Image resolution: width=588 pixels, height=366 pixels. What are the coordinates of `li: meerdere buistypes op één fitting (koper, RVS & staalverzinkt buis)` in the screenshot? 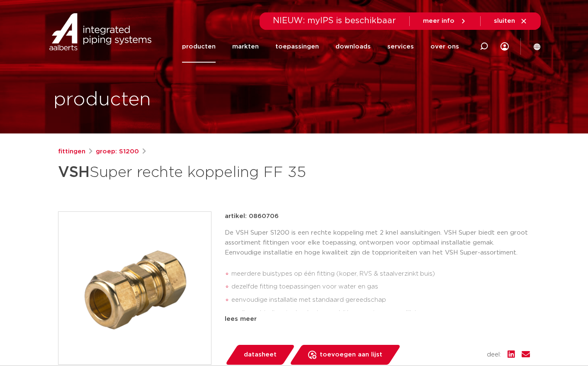 It's located at (381, 274).